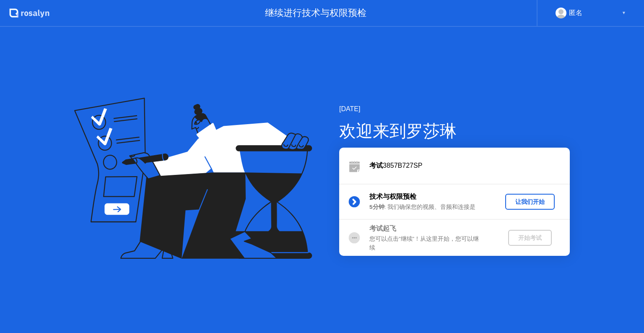 Image resolution: width=644 pixels, height=333 pixels. Describe the element at coordinates (454, 131) in the screenshot. I see `div: 欢迎来到罗莎琳` at that location.